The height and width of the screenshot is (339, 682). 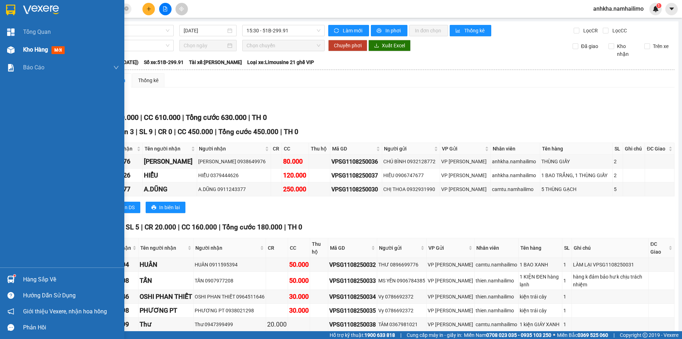 I want to click on span: Nhận:, so click(x=76, y=10).